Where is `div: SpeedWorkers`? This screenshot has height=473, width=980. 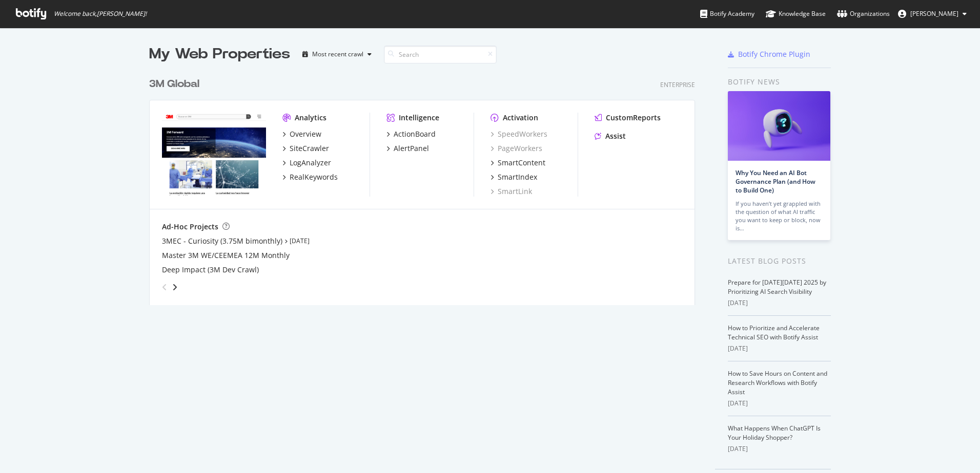
div: SpeedWorkers is located at coordinates (518, 134).